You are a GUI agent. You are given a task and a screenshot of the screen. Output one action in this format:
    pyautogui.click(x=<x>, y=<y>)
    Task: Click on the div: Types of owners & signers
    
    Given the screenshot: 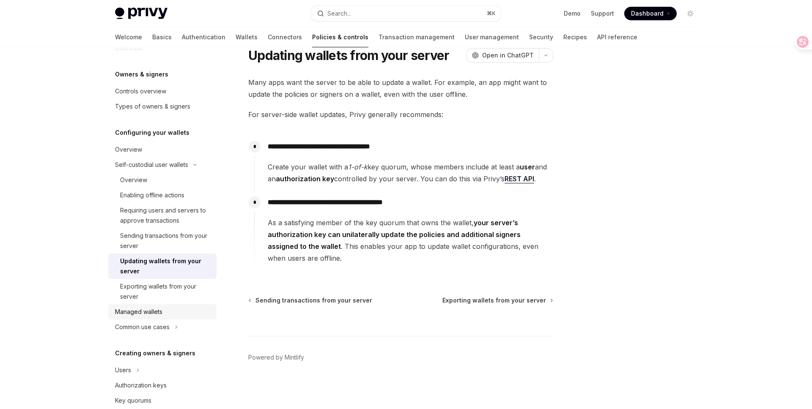 What is the action you would take?
    pyautogui.click(x=153, y=107)
    